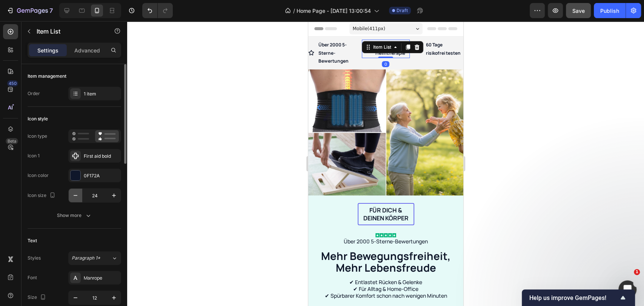 This screenshot has width=644, height=306. Describe the element at coordinates (578, 298) in the screenshot. I see `button: Show survey - Help us improve GemPages!` at that location.